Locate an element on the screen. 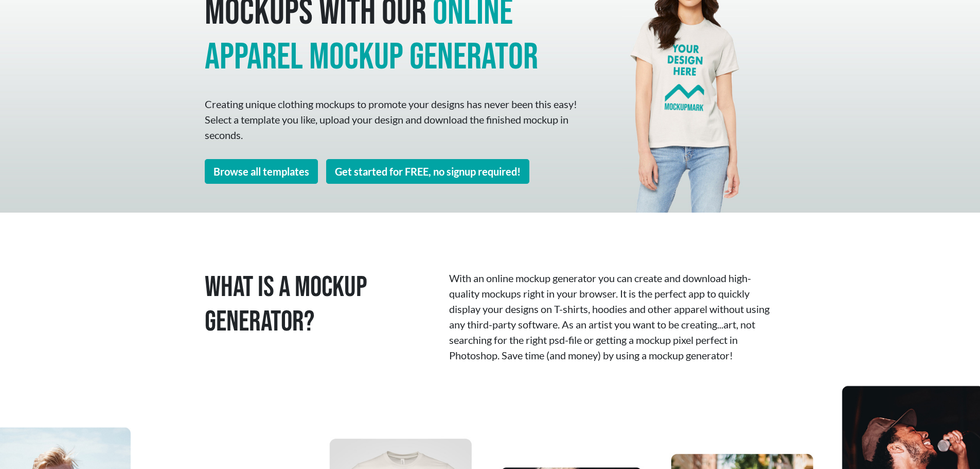  p: Creating unique clothing mockups to promote your designs has never been this easy! Select a templ... is located at coordinates (392, 120).